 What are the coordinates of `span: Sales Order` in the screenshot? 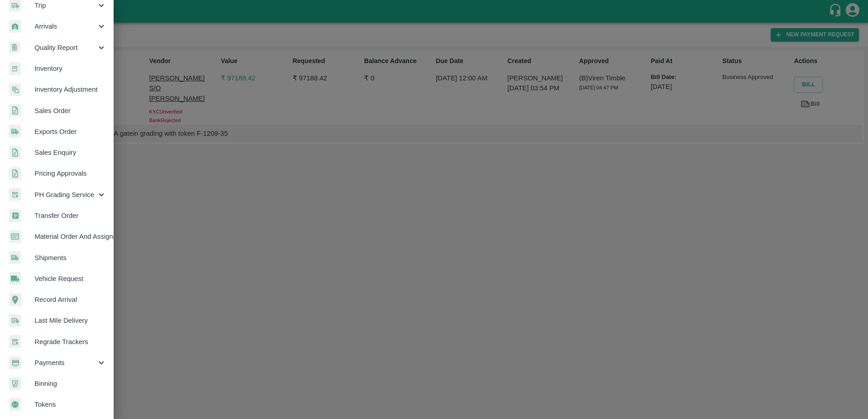 It's located at (70, 111).